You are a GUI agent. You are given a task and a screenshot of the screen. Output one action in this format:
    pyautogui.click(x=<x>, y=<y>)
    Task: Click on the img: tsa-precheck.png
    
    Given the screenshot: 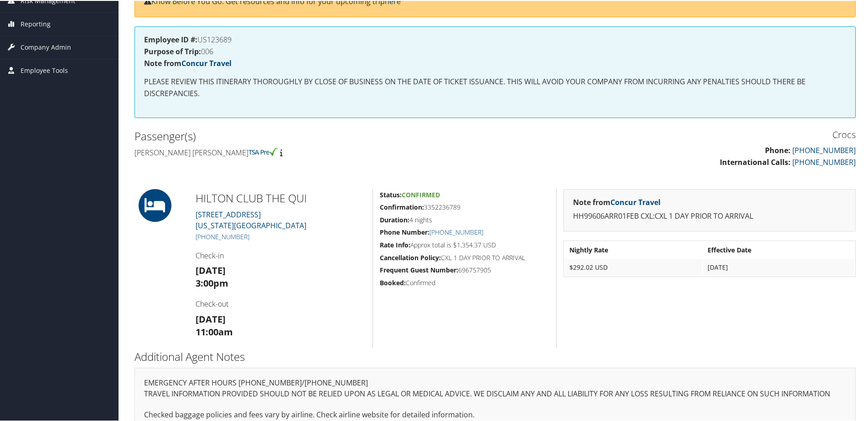 What is the action you would take?
    pyautogui.click(x=263, y=150)
    